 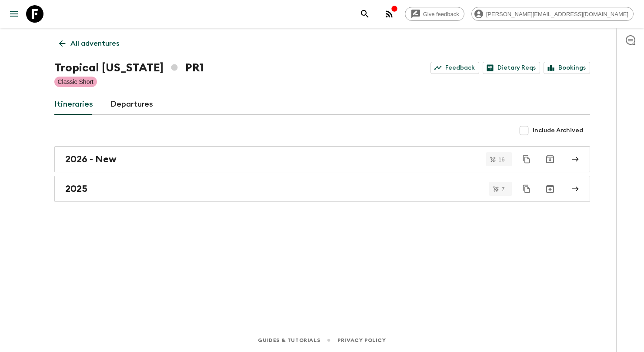 What do you see at coordinates (95, 43) in the screenshot?
I see `p: All adventures` at bounding box center [95, 43].